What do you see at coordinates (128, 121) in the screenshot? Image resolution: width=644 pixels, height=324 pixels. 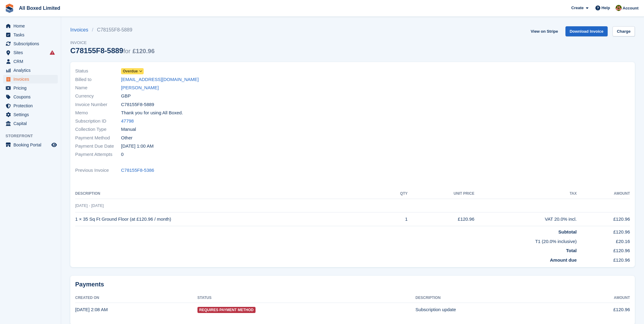 I see `a: 47798` at bounding box center [128, 121].